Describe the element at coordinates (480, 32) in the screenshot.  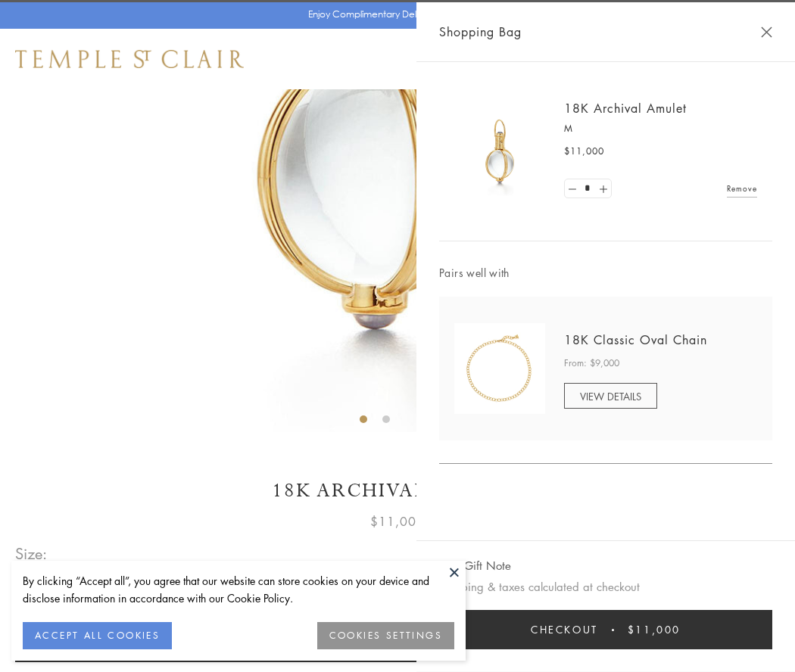
I see `span: Shopping Bag` at that location.